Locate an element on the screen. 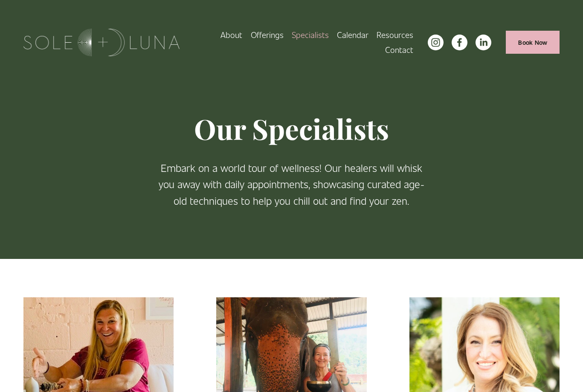 Image resolution: width=583 pixels, height=392 pixels. a: Book Now is located at coordinates (532, 42).